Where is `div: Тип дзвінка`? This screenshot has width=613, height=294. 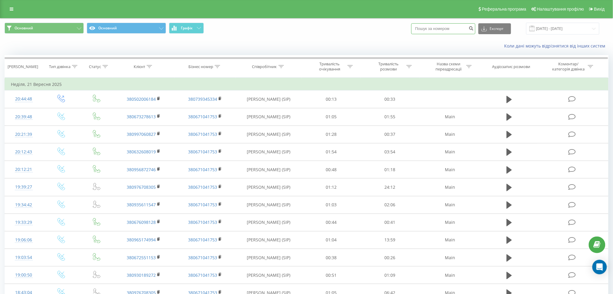
div: Тип дзвінка is located at coordinates (60, 67).